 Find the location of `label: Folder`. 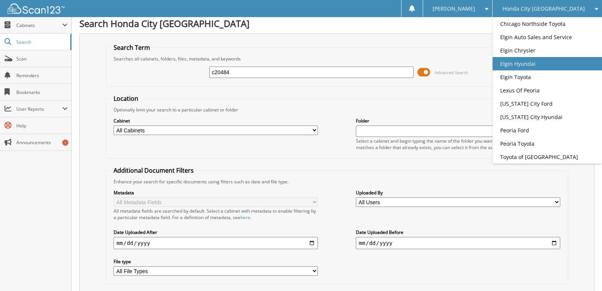

label: Folder is located at coordinates (458, 120).